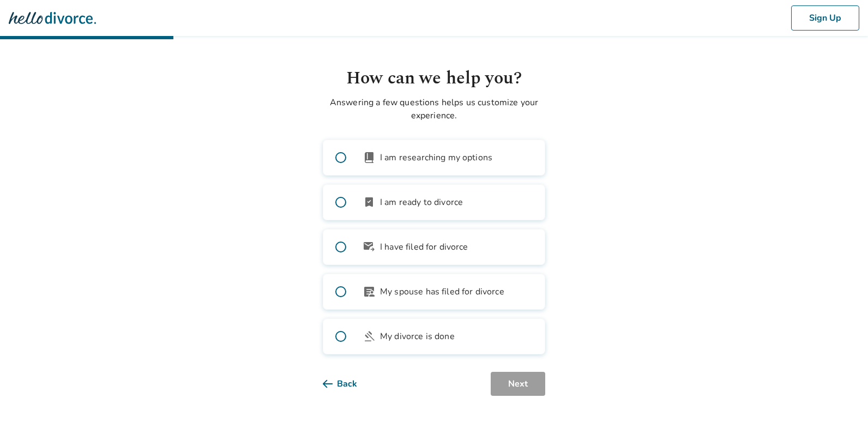 Image resolution: width=868 pixels, height=422 pixels. I want to click on span: gavel, so click(369, 336).